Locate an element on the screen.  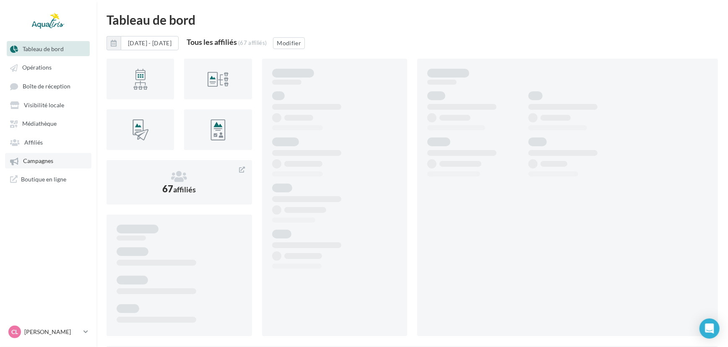
span: Boutique en ligne is located at coordinates (44, 179).